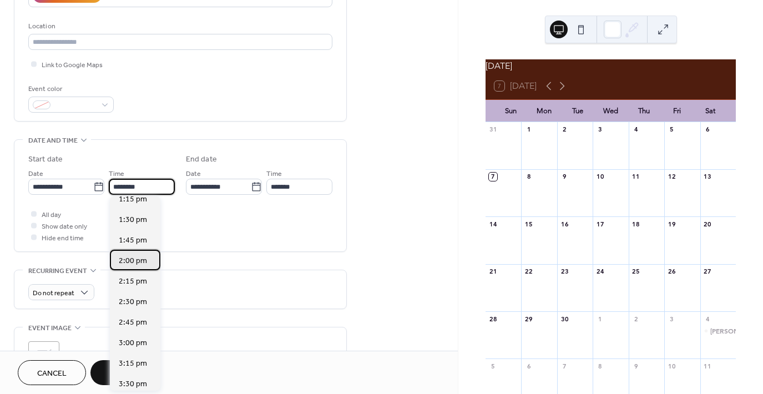 The width and height of the screenshot is (763, 394). I want to click on div: 12, so click(671, 176).